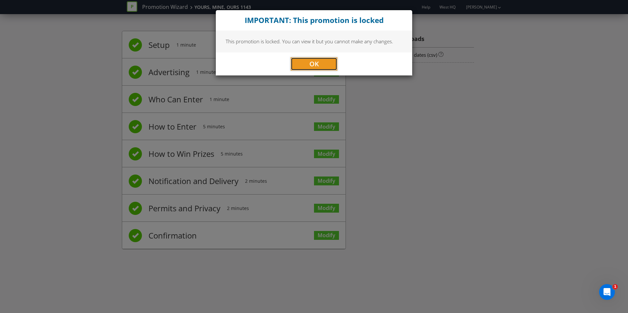 The image size is (628, 313). What do you see at coordinates (314, 41) in the screenshot?
I see `div: This promotion is locked. You can view it but you cannot make any changes.` at bounding box center [314, 41].